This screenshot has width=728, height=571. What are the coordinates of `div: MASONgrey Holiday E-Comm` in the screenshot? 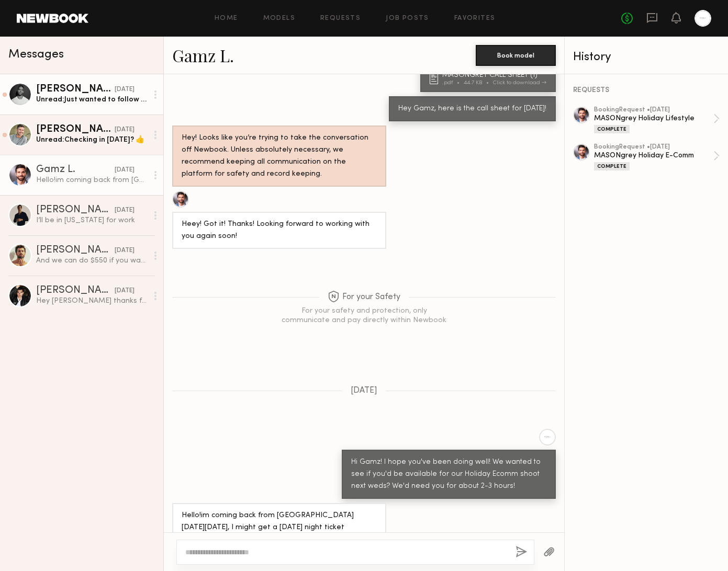 It's located at (654, 155).